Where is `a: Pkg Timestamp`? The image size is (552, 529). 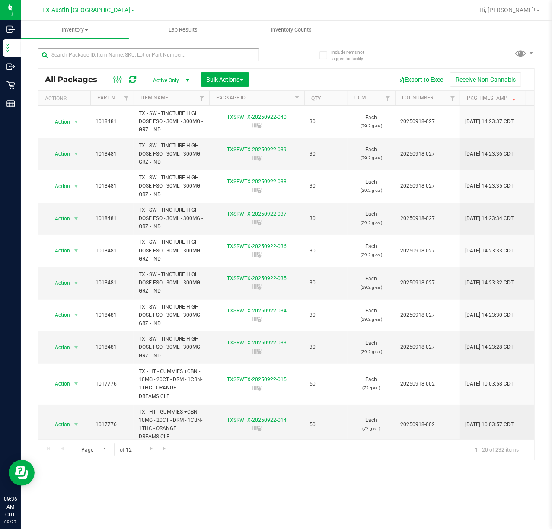 a: Pkg Timestamp is located at coordinates (492, 98).